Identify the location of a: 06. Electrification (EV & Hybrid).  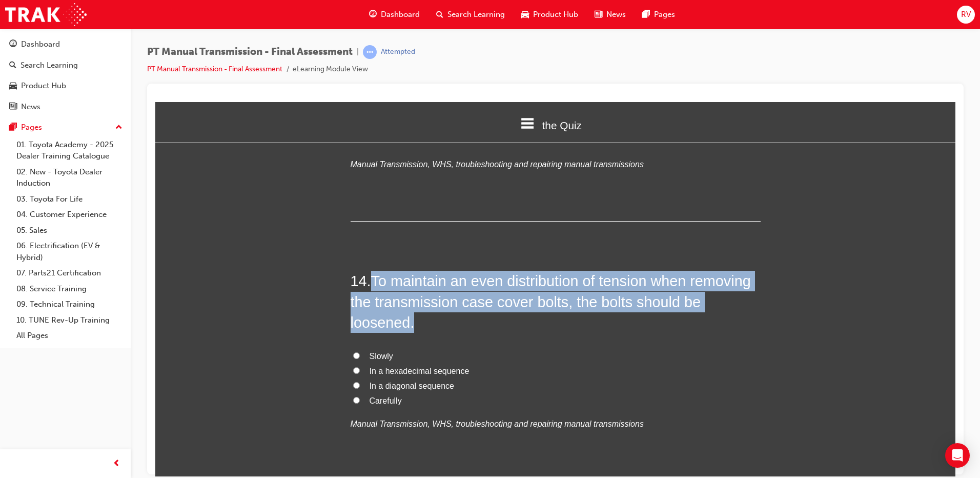
(69, 251).